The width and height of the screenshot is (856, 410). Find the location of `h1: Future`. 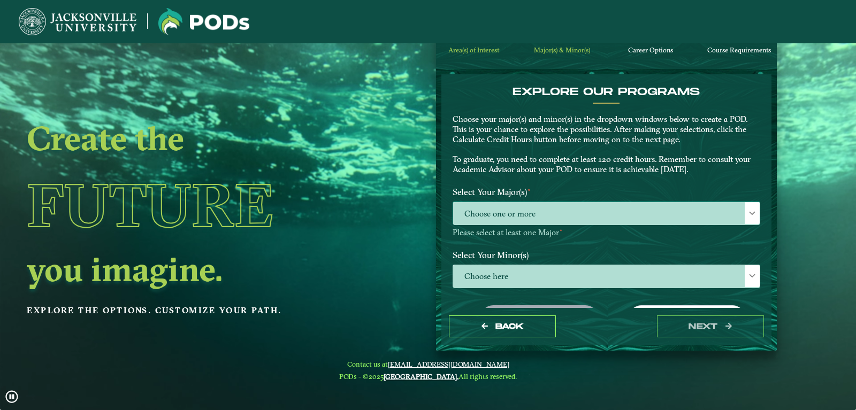

h1: Future is located at coordinates (193, 205).